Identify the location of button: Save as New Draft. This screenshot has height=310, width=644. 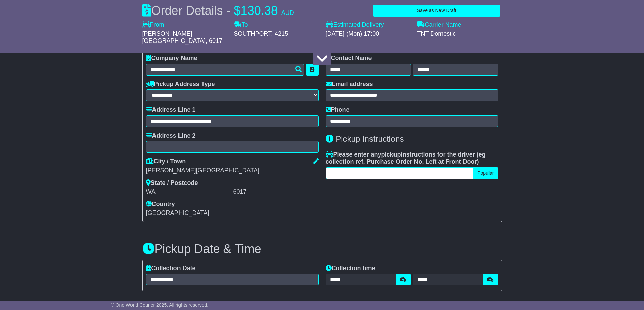
(436, 10).